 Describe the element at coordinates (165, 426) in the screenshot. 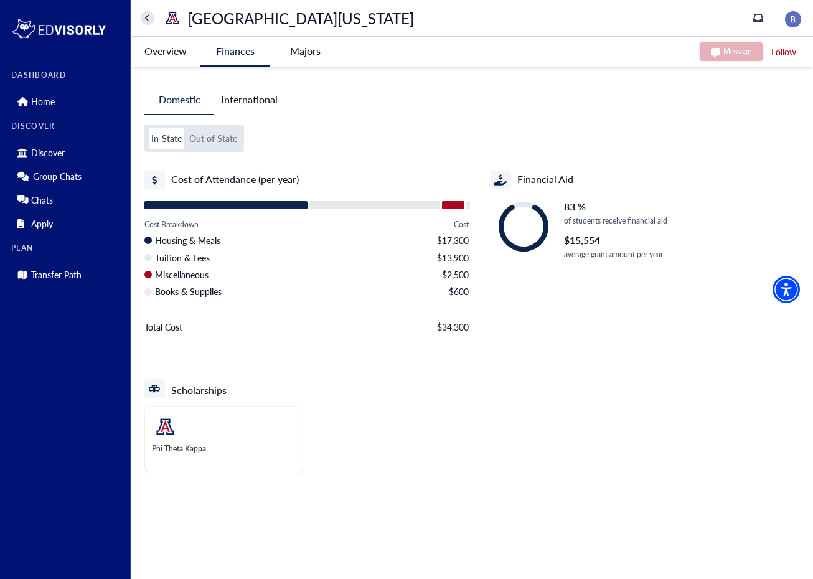

I see `img: scholarships` at that location.